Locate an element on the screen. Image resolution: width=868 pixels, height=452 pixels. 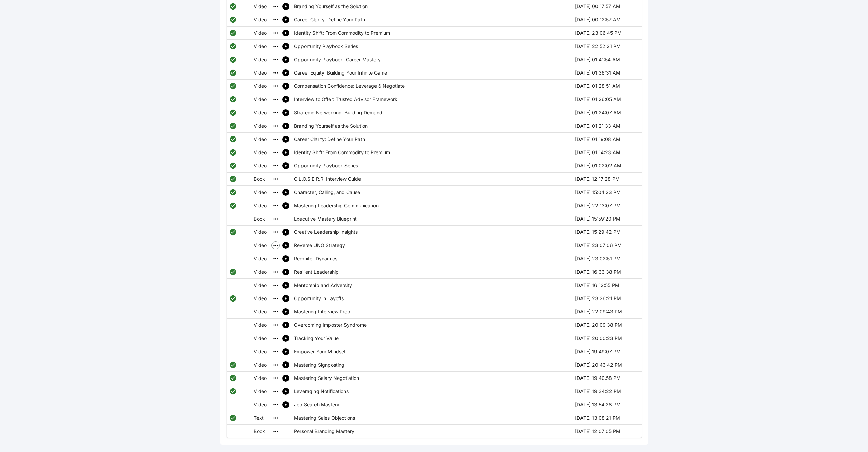
button: Remove Identity Shift: From Commodity to Premium is located at coordinates (275, 33).